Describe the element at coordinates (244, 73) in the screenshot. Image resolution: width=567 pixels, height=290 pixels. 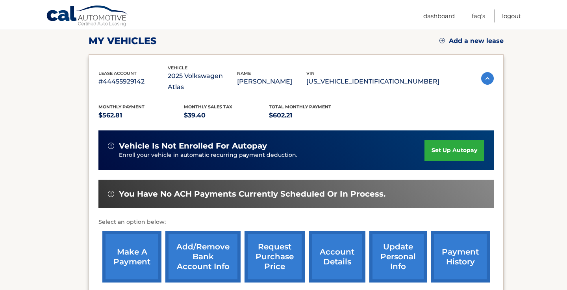
I see `span: name` at that location.